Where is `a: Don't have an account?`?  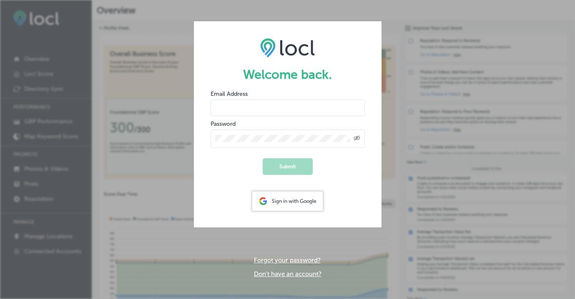 a: Don't have an account? is located at coordinates (288, 274).